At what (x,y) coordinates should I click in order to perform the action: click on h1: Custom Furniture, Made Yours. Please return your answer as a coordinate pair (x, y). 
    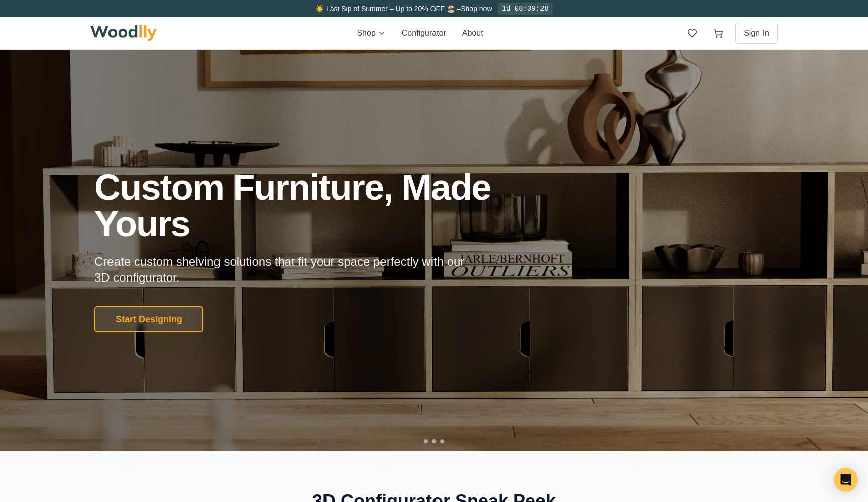
    Looking at the image, I should click on (319, 205).